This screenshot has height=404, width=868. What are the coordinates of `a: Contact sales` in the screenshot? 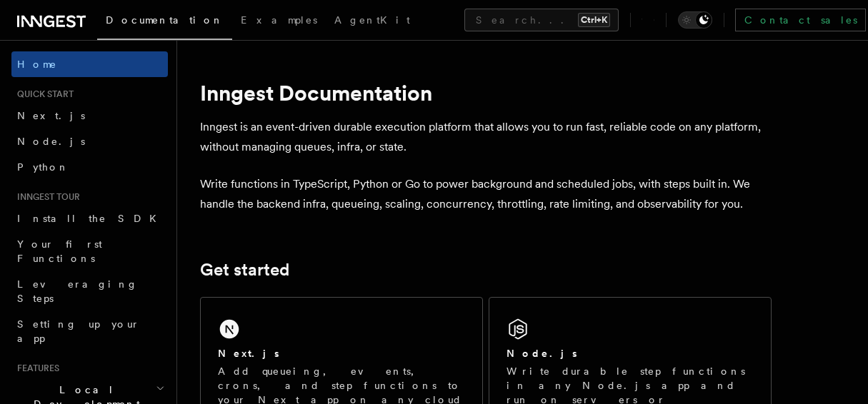 It's located at (800, 20).